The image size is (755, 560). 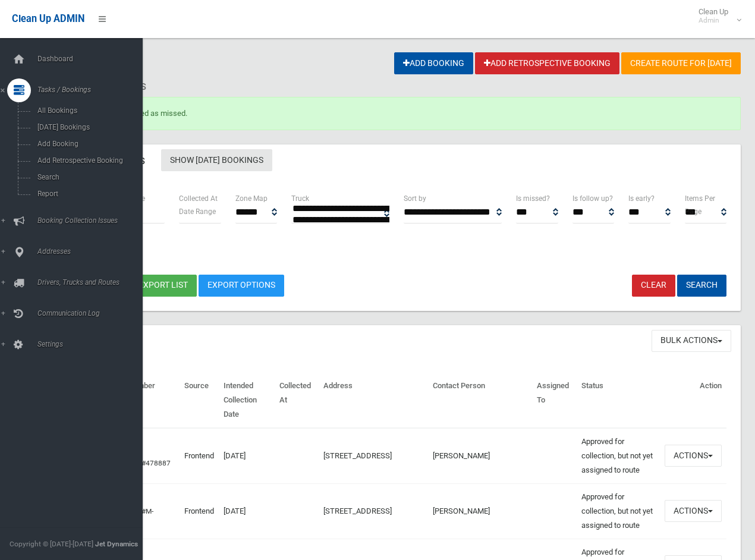 What do you see at coordinates (396, 113) in the screenshot?
I see `div: Booking marked as missed.` at bounding box center [396, 113].